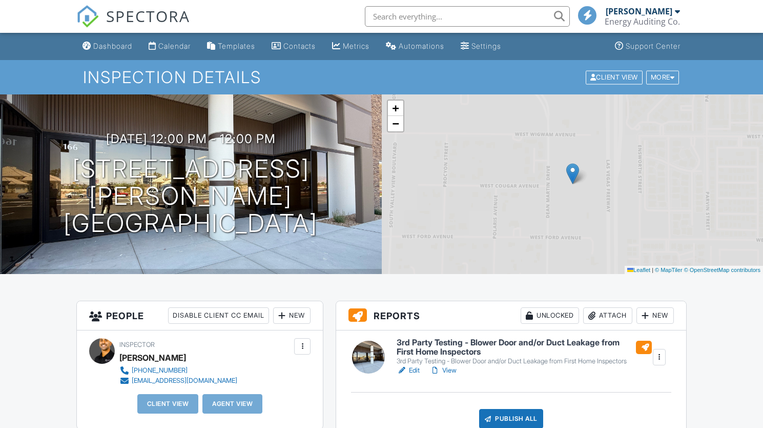 This screenshot has width=763, height=428. Describe the element at coordinates (174, 46) in the screenshot. I see `div: Calendar` at that location.